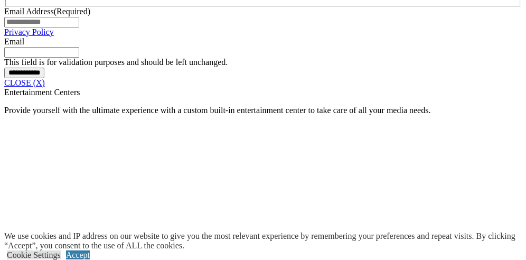  Describe the element at coordinates (265, 241) in the screenshot. I see `div: We use cookies and IP address on our website to give you the most relevant experience by remember...` at that location.